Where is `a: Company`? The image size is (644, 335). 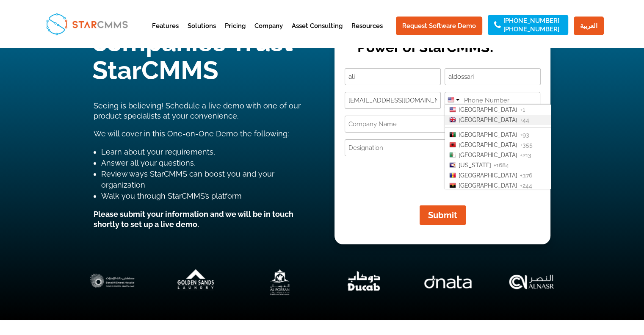 a: Company is located at coordinates (268, 33).